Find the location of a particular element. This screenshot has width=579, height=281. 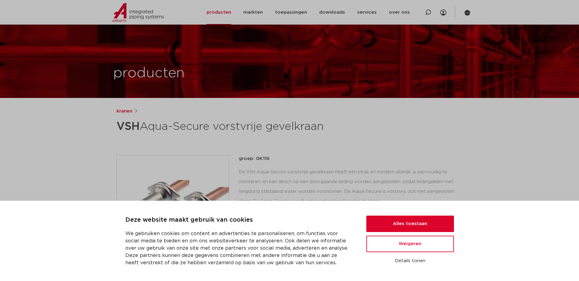

p: Deze website maakt gebruik van cookies is located at coordinates (239, 220).